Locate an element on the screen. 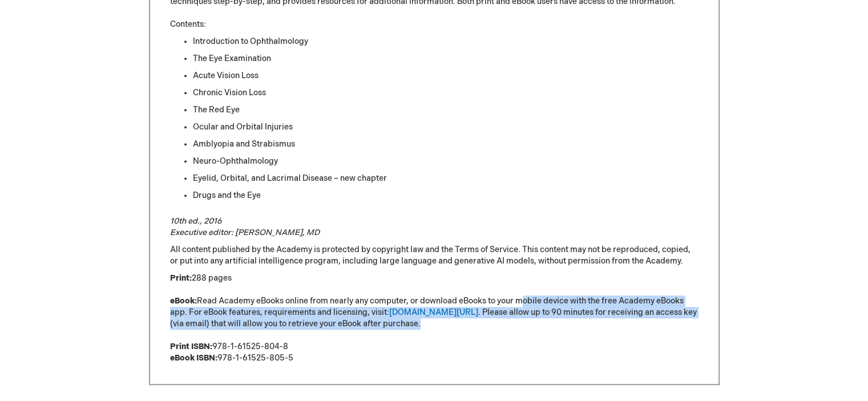  strong: eBook ISBN: is located at coordinates (194, 358).